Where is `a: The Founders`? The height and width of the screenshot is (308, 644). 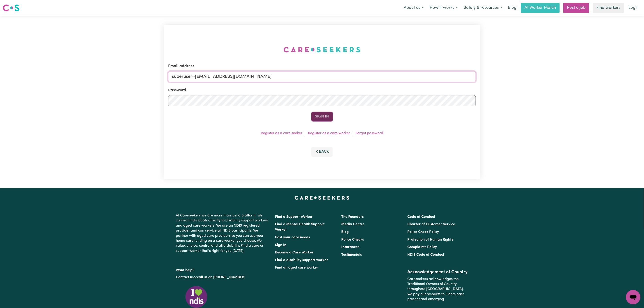
a: The Founders is located at coordinates (353, 217).